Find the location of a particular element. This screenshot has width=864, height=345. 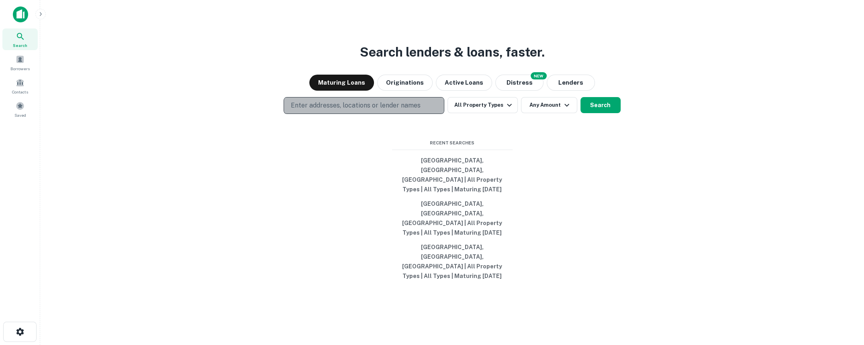

button: Enter addresses, locations or lender names is located at coordinates (364, 106).